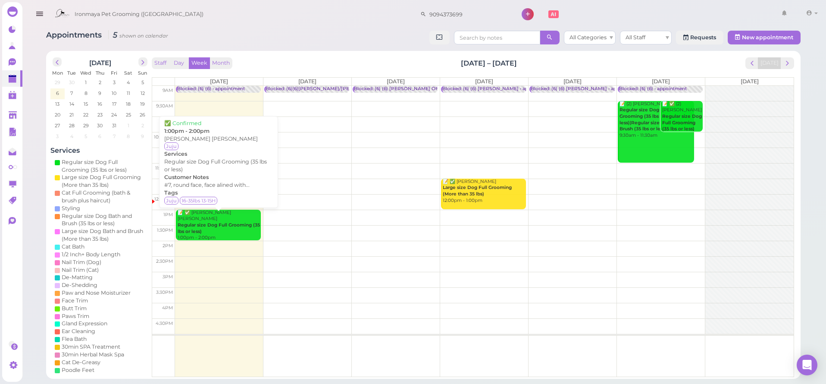 This screenshot has width=826, height=384. What do you see at coordinates (171, 146) in the screenshot?
I see `span: Juju` at bounding box center [171, 146].